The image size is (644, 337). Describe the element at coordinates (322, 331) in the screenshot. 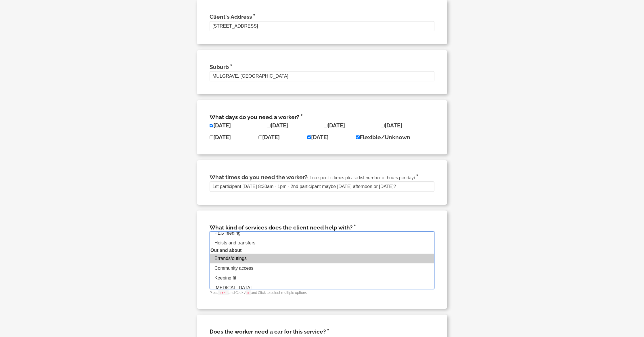

I see `h3: Does the worker need a car for this service?` at that location.